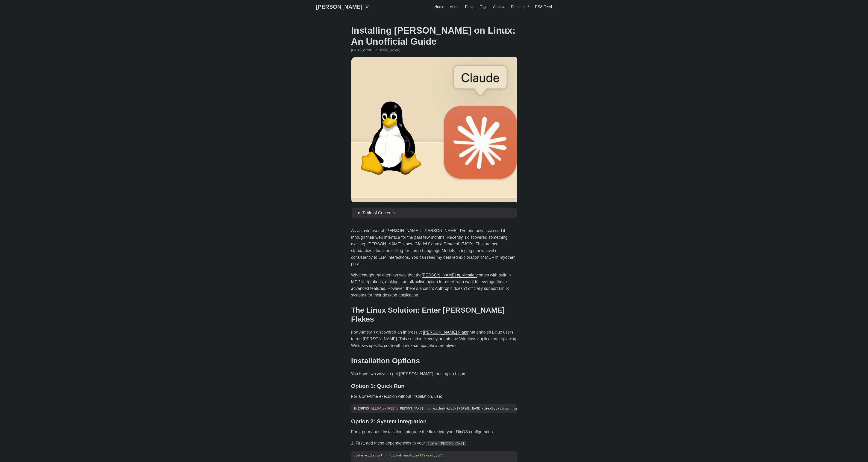 The height and width of the screenshot is (462, 868). Describe the element at coordinates (433, 261) in the screenshot. I see `a: other post` at that location.